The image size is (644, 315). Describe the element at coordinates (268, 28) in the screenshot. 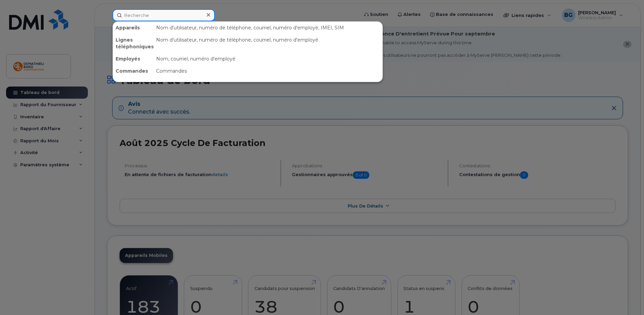

I see `div: Nom d'utilisateur, numéro de téléphone, courriel, numéro d'employé, IMEI, SIM` at that location.